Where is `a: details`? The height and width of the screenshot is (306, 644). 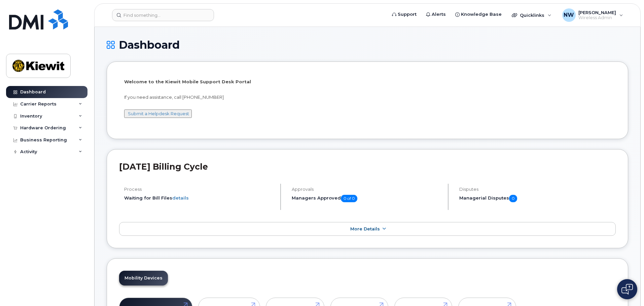
a: details is located at coordinates (180, 198).